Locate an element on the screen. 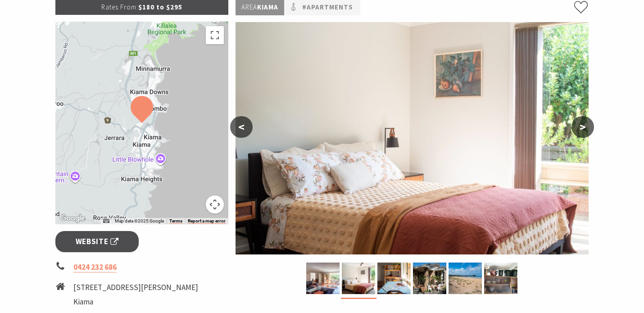 The width and height of the screenshot is (644, 313). a: Open this area in Google Maps (opens a new window) is located at coordinates (73, 219).